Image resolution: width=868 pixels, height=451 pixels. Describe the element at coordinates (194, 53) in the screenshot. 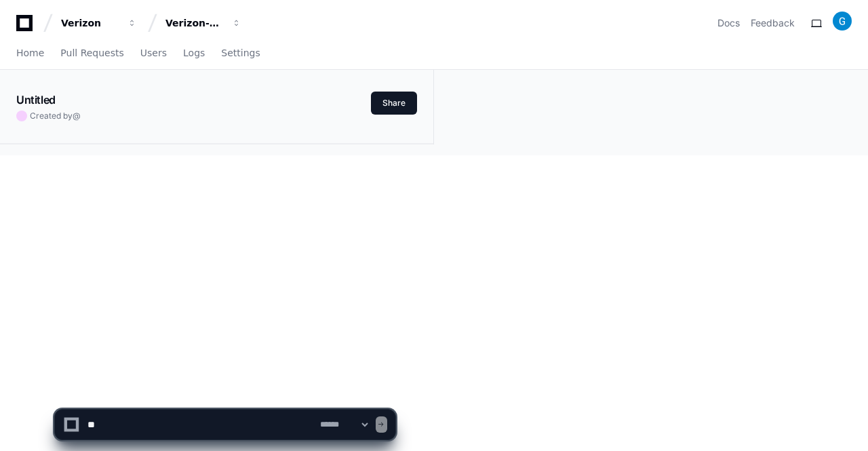

I see `span: Logs` at that location.